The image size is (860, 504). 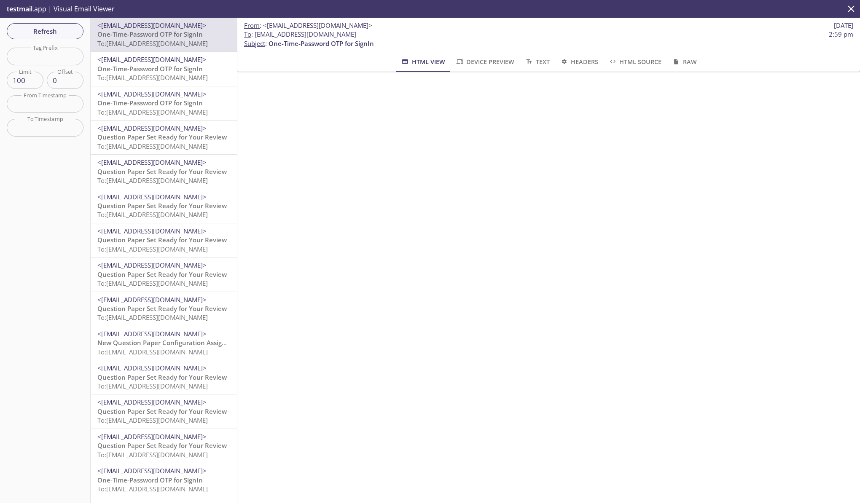 What do you see at coordinates (251, 25) in the screenshot?
I see `span: From` at bounding box center [251, 25].